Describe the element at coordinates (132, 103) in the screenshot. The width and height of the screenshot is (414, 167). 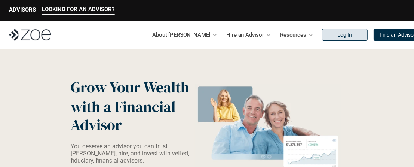
I see `p: Grow Your Wealth with a Financial Advisor` at that location.